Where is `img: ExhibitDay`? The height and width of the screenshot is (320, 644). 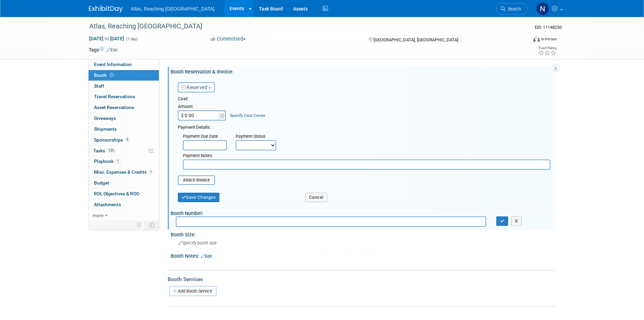
img: ExhibitDay is located at coordinates (106, 9).